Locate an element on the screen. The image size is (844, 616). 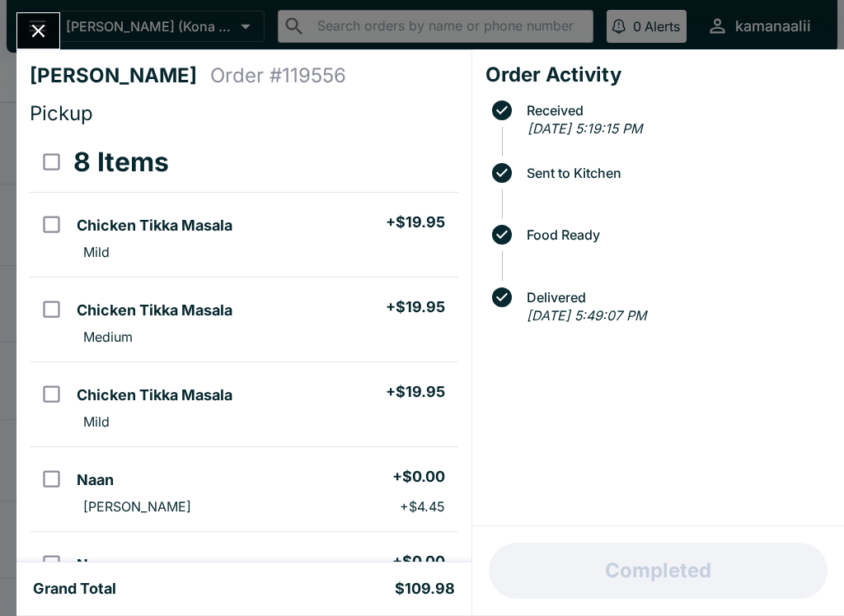
span: Received is located at coordinates (674, 110).